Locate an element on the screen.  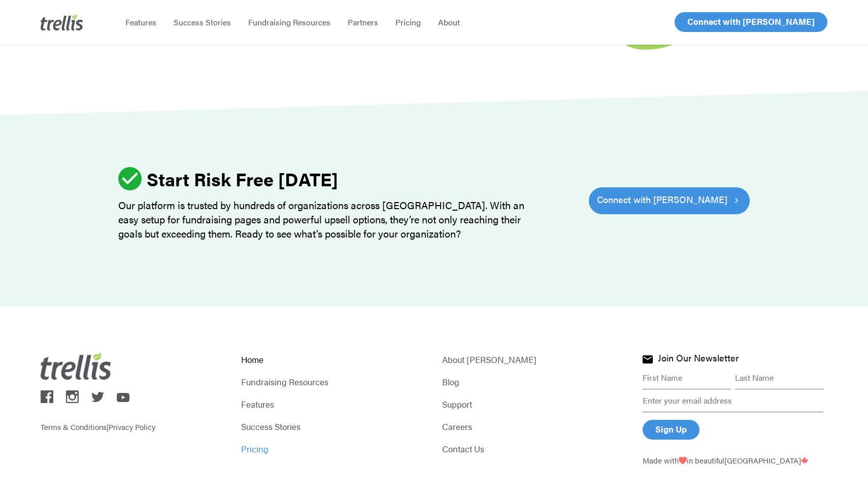
img: Trellis Logo is located at coordinates (76, 366).